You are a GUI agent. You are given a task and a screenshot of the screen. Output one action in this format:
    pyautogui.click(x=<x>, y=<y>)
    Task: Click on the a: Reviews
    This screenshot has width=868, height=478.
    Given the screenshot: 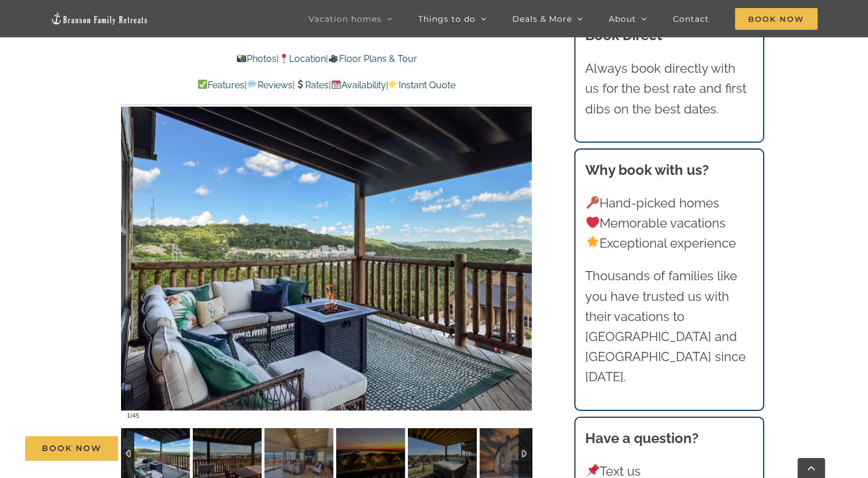 What is the action you would take?
    pyautogui.click(x=269, y=85)
    